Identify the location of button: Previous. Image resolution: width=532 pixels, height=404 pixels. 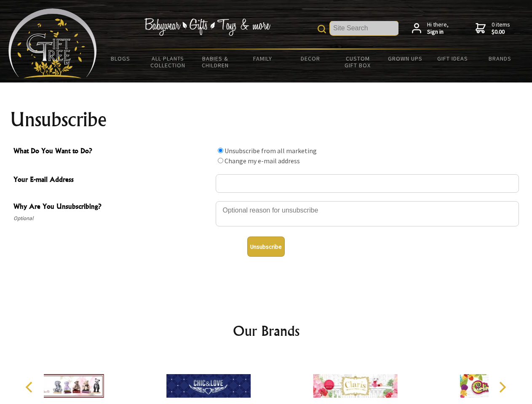
(31, 387).